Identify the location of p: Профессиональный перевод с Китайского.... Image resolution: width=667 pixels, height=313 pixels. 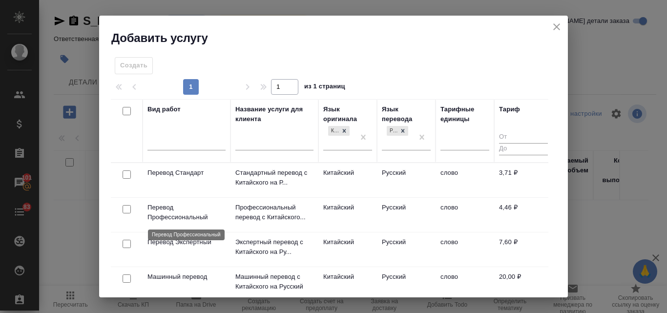
(274, 212).